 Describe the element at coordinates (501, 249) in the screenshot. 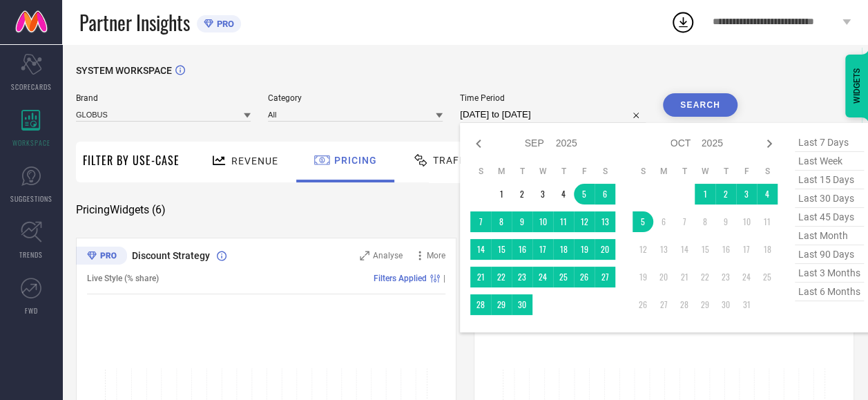

I see `td: Mon Sep 15 2025` at that location.